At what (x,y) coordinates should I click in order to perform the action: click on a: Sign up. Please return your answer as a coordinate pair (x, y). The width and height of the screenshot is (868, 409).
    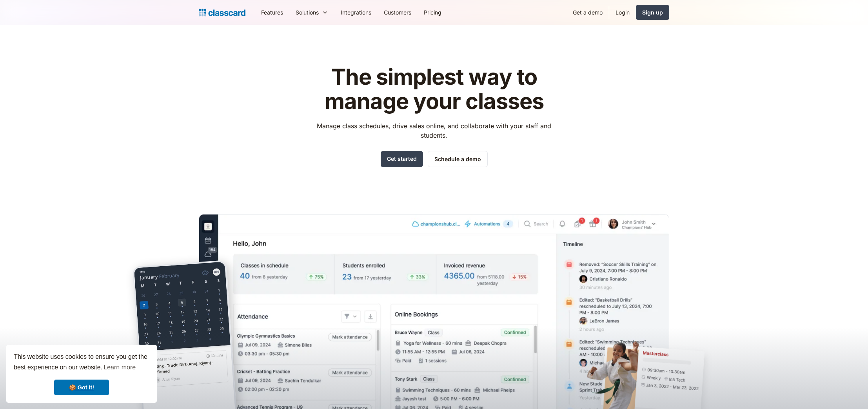
    Looking at the image, I should click on (652, 12).